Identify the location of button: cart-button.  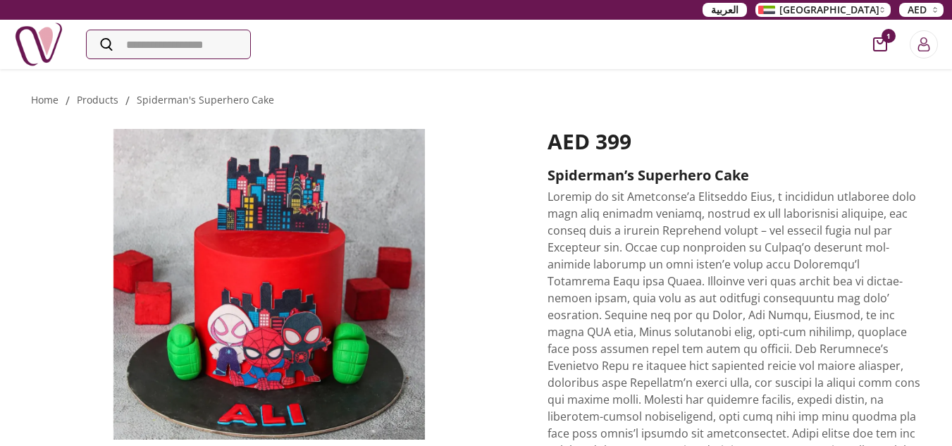
(880, 44).